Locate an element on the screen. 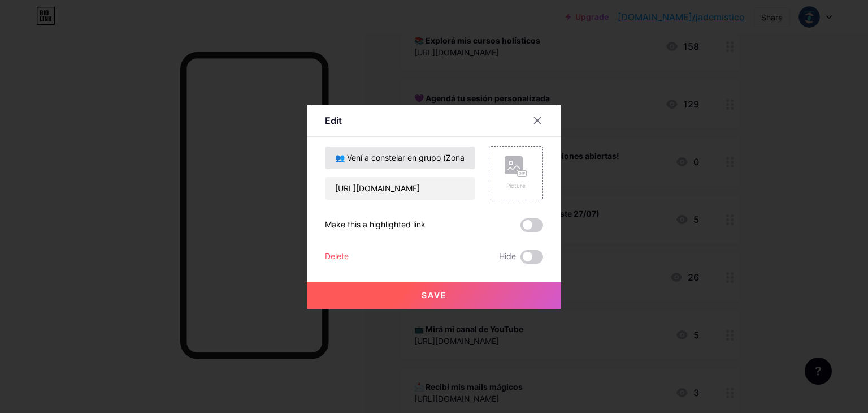 This screenshot has height=413, width=868. div: Edit is located at coordinates (333, 121).